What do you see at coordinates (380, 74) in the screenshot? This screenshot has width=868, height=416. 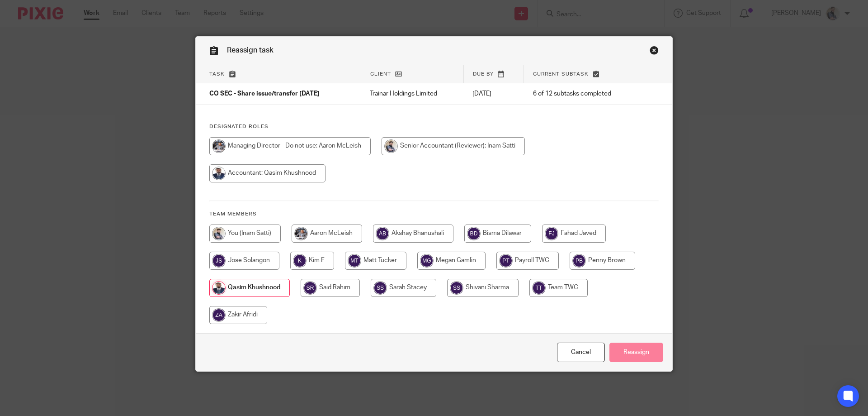 I see `span: Client` at bounding box center [380, 74].